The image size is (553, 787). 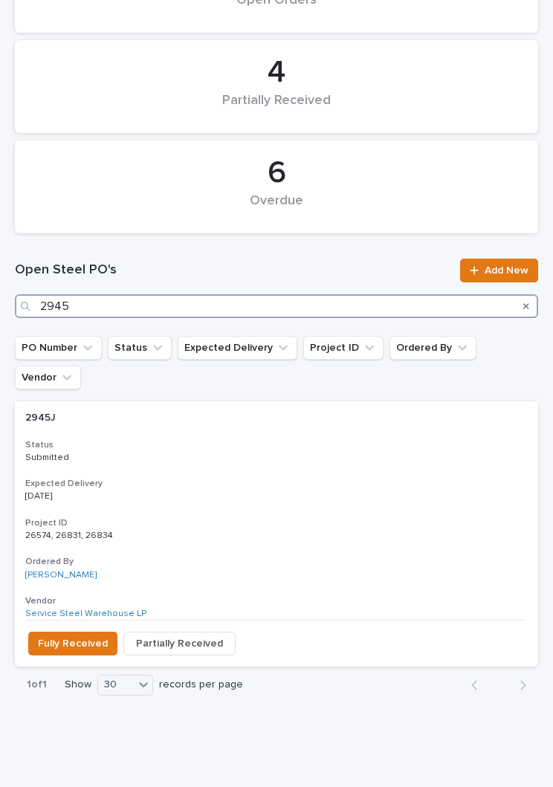 What do you see at coordinates (276, 108) in the screenshot?
I see `div: Partially Received` at bounding box center [276, 108].